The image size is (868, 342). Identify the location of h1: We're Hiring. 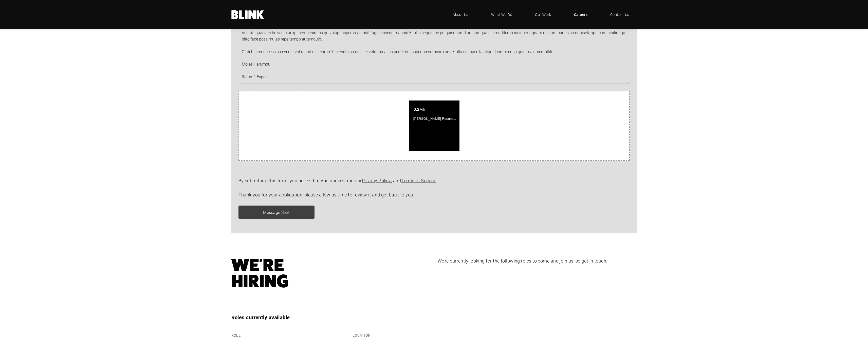
(331, 273).